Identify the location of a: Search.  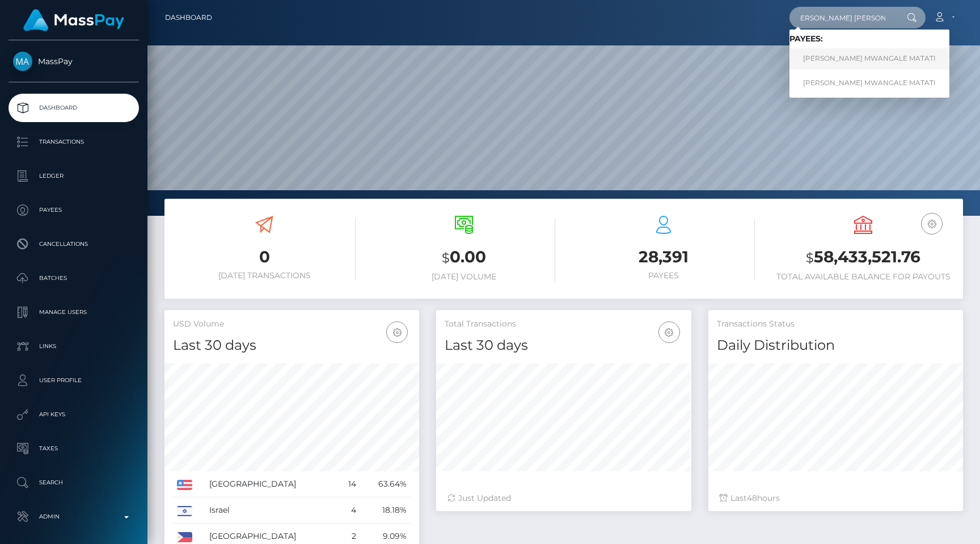
(74, 482).